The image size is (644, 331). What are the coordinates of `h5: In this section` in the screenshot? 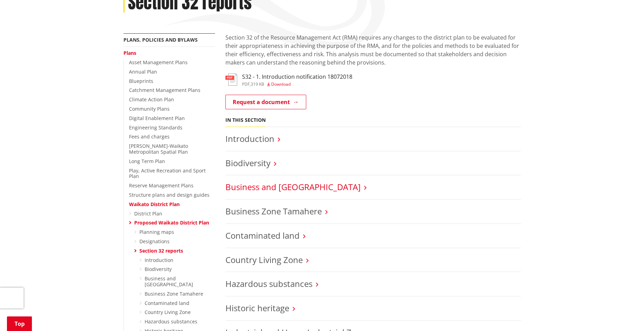 It's located at (246, 120).